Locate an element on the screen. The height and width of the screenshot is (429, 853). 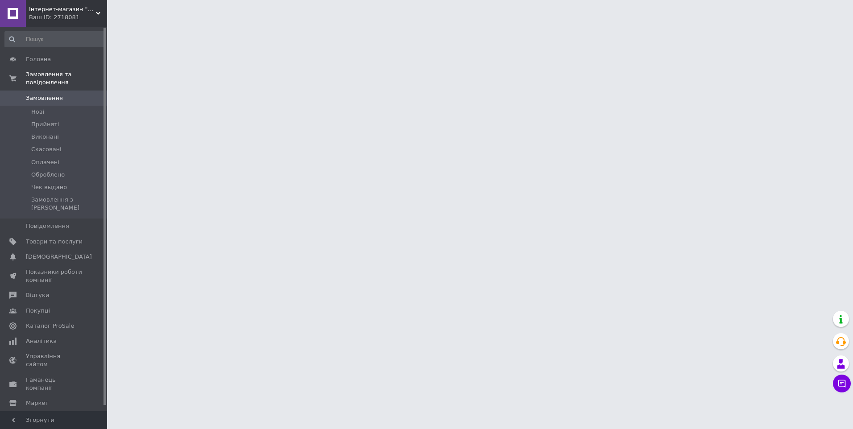
span: Управління сайтом is located at coordinates (54, 361).